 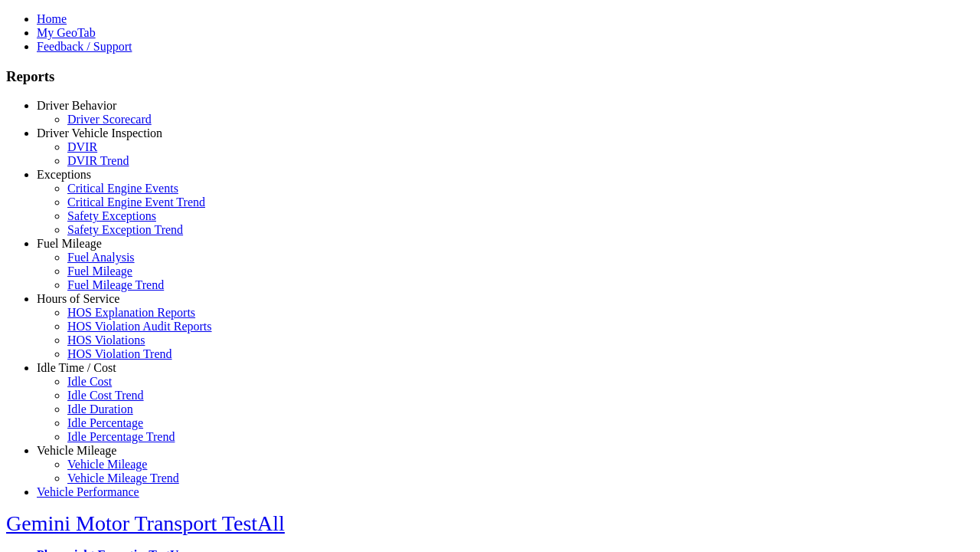 What do you see at coordinates (100, 409) in the screenshot?
I see `a: Idle Duration` at bounding box center [100, 409].